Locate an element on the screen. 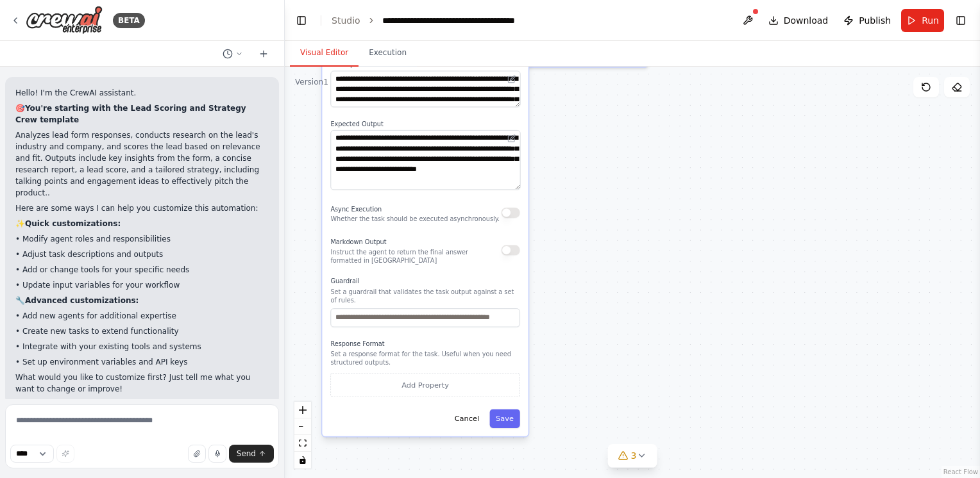  label: Response Format is located at coordinates (425, 343).